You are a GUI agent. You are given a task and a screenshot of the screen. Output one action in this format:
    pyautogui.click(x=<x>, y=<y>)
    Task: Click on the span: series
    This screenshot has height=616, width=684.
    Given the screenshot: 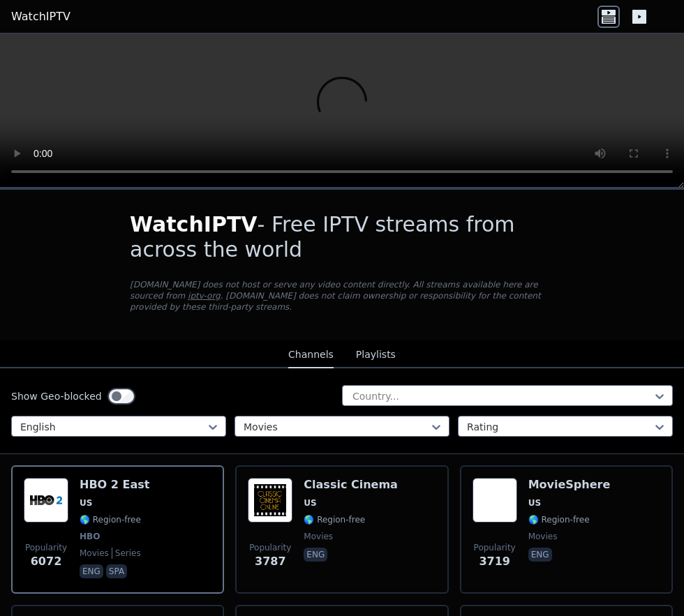 What is the action you would take?
    pyautogui.click(x=126, y=553)
    